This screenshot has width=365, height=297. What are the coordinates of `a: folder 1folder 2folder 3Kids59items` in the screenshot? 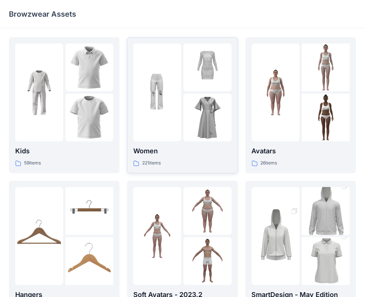 It's located at (64, 105).